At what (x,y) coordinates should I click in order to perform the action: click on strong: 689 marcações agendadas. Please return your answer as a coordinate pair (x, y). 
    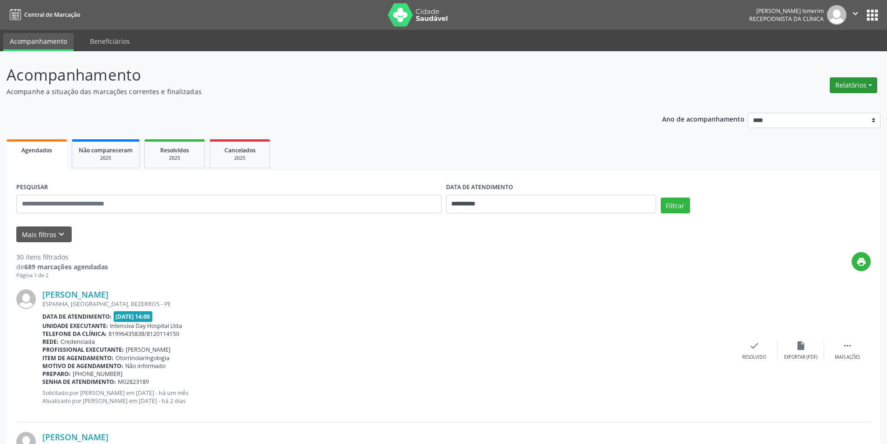
    Looking at the image, I should click on (66, 266).